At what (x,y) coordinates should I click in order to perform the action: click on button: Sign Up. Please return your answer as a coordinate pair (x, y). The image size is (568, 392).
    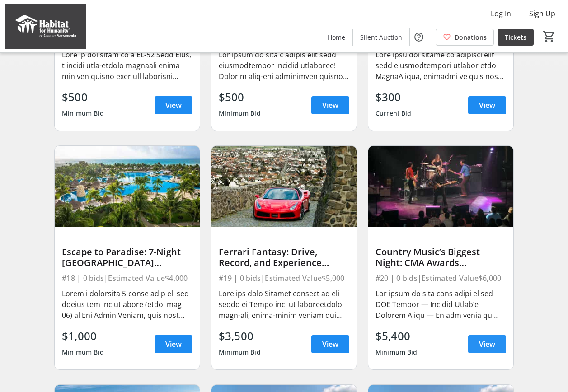
    Looking at the image, I should click on (542, 14).